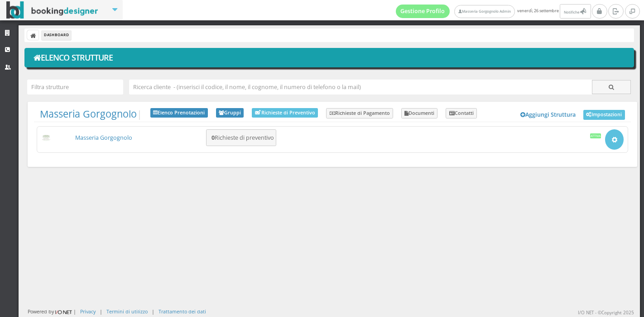 This screenshot has height=317, width=644. What do you see at coordinates (179, 113) in the screenshot?
I see `a: Elenco Prenotazioni` at bounding box center [179, 113].